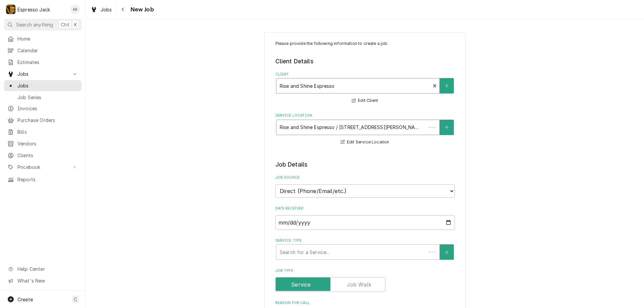 The width and height of the screenshot is (644, 308). Describe the element at coordinates (47, 38) in the screenshot. I see `span: Home` at that location.